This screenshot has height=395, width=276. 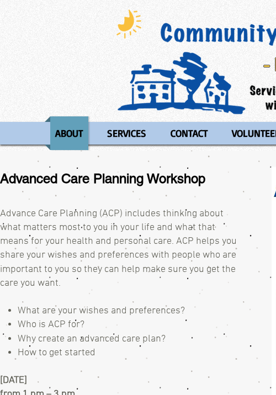 I want to click on a: SERVICES, so click(x=126, y=133).